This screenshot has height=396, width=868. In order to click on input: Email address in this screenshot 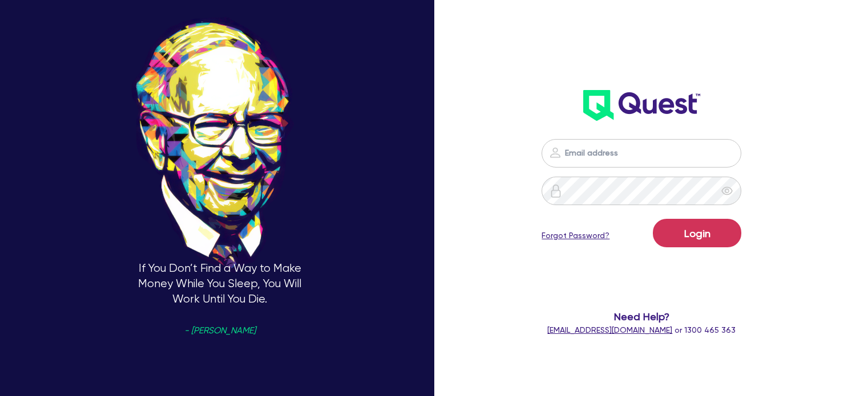, I will do `click(642, 153)`.